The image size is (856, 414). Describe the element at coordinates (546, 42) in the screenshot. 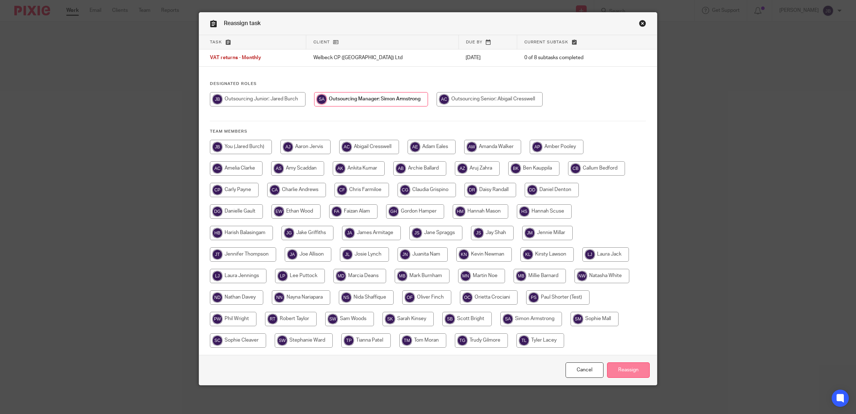

I see `span: Current subtask` at that location.